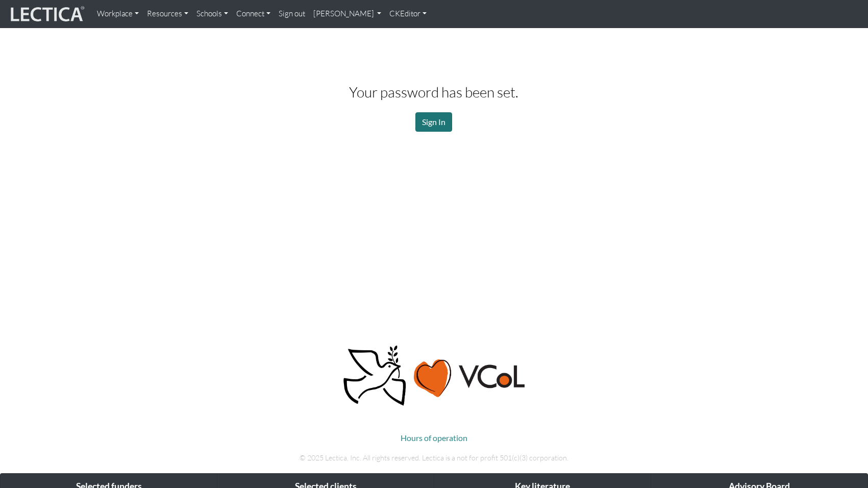 The width and height of the screenshot is (868, 488). What do you see at coordinates (408, 14) in the screenshot?
I see `a: CKEditor` at bounding box center [408, 14].